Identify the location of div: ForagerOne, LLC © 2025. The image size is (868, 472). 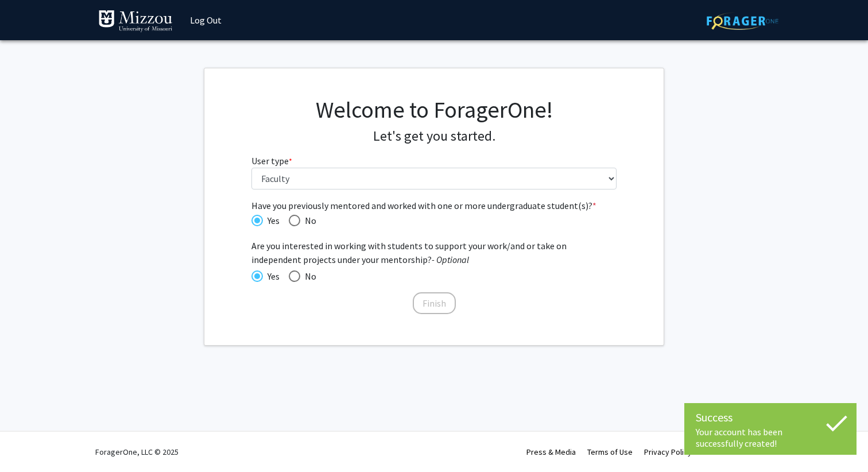
(137, 452).